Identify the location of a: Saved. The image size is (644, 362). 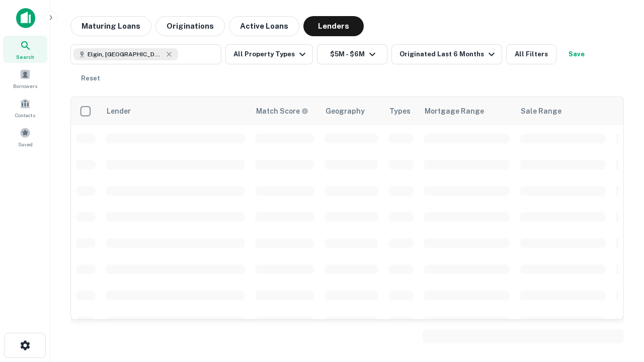
(25, 137).